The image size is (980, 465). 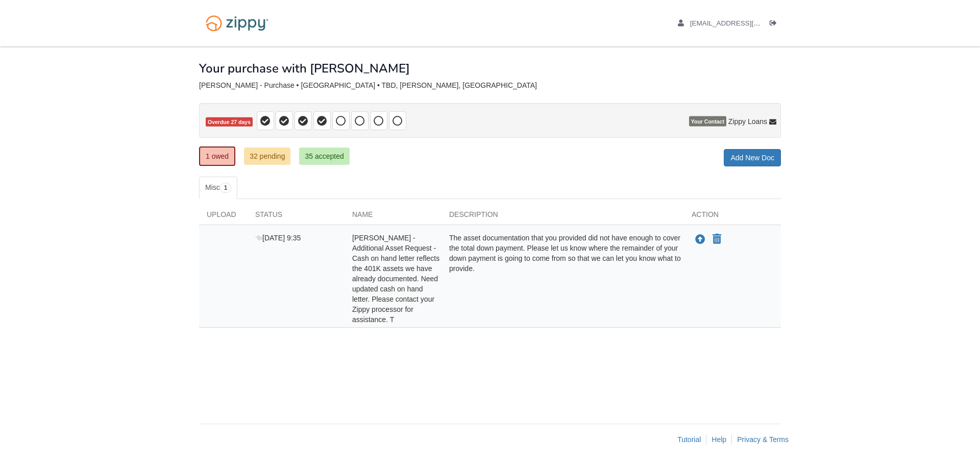 I want to click on button: Upload Gail Wrona - Additional Asset Request - Cash on hand letter reflects the 401K assets we ha..., so click(x=701, y=239).